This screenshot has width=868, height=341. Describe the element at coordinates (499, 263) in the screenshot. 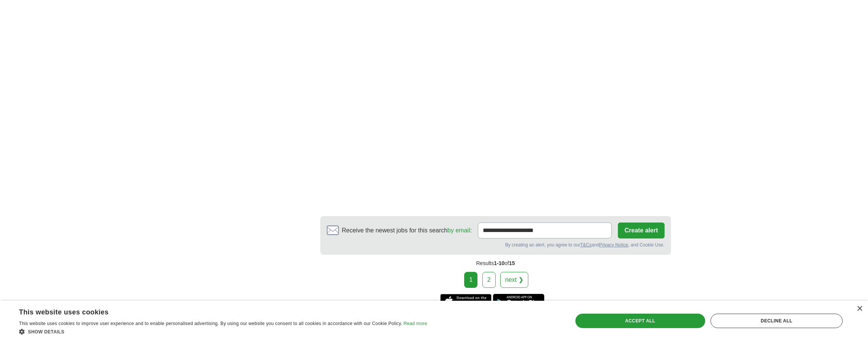

I see `span: 1-10` at that location.